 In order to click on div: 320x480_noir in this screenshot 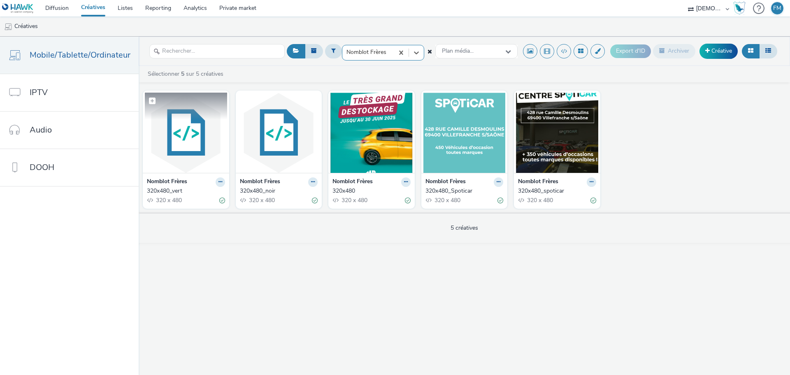, I will do `click(277, 191)`.